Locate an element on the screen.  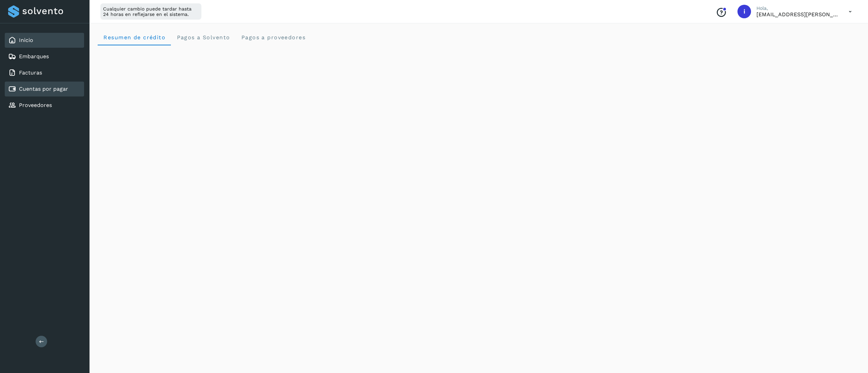
a: Facturas is located at coordinates (30, 73).